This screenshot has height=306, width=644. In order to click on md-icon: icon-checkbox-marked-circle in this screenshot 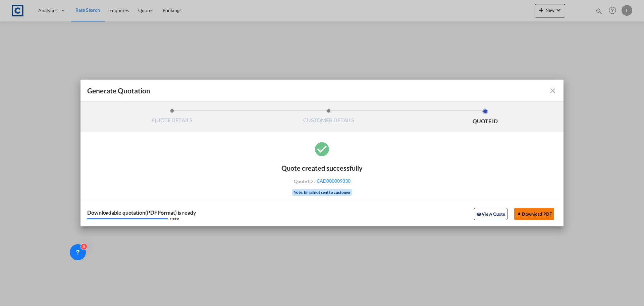, I will do `click(322, 149)`.